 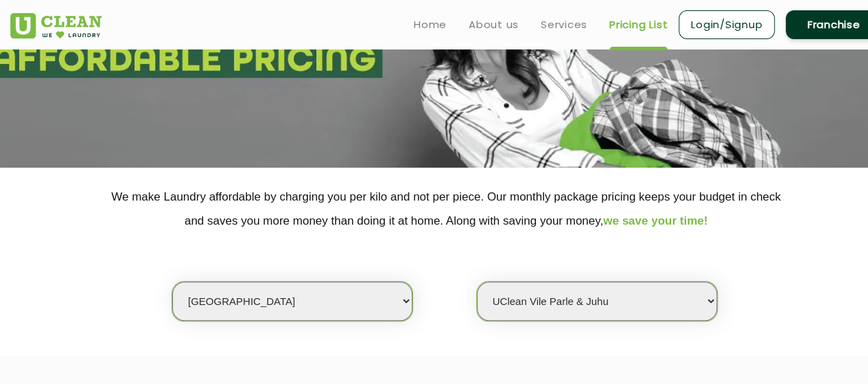 What do you see at coordinates (638, 25) in the screenshot?
I see `a: Pricing List` at bounding box center [638, 25].